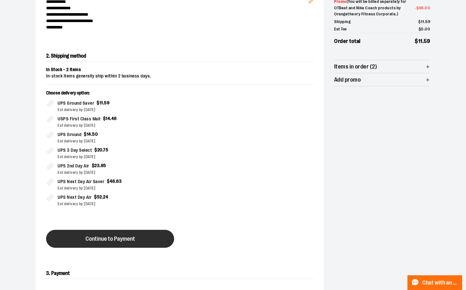  I want to click on span: 23, so click(97, 165).